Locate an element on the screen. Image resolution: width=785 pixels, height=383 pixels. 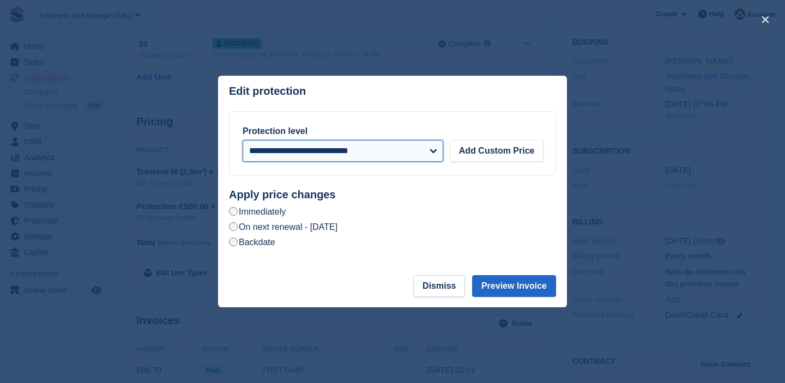
input: Immediately is located at coordinates (233, 211).